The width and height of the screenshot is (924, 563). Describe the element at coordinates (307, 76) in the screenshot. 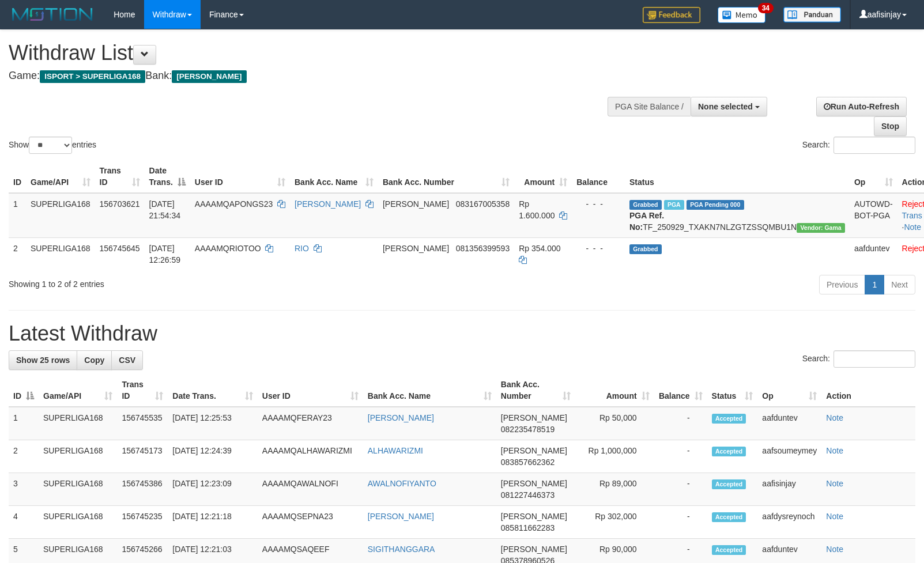

I see `h4: Game: Bank:` at that location.